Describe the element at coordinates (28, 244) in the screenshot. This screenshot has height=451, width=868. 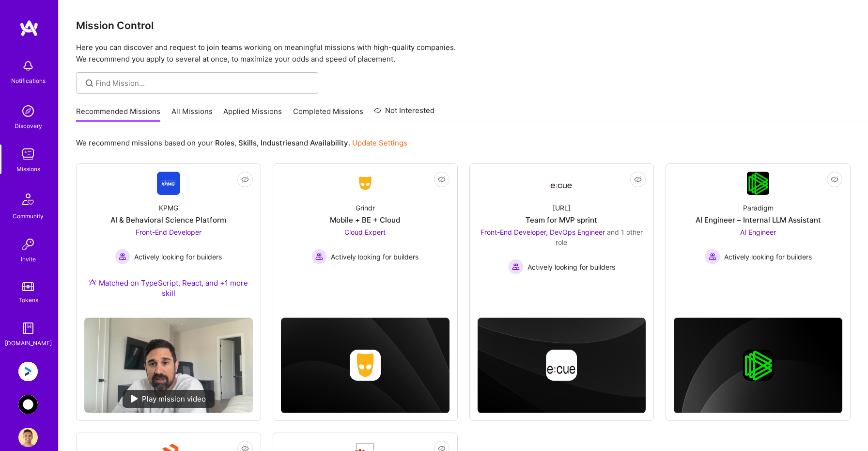
I see `img: Invite` at that location.